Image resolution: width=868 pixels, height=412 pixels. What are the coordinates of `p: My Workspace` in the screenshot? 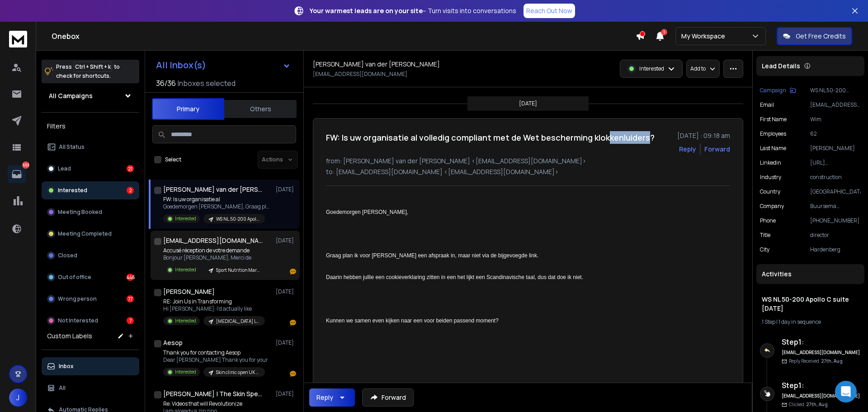 It's located at (704, 37).